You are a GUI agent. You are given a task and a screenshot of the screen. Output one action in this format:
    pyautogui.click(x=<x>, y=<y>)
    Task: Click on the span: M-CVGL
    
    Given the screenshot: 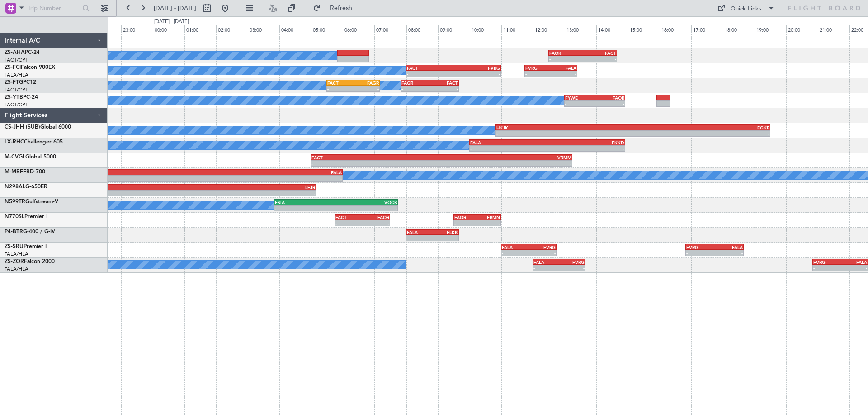 What is the action you would take?
    pyautogui.click(x=15, y=157)
    